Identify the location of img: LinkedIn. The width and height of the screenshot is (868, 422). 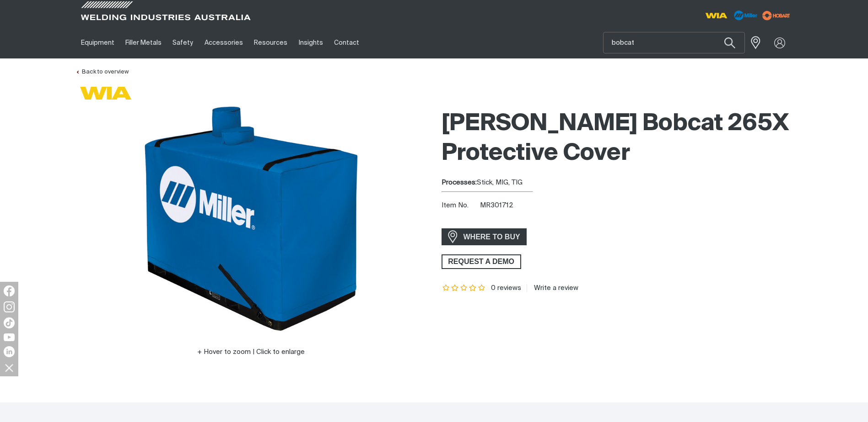
(9, 352).